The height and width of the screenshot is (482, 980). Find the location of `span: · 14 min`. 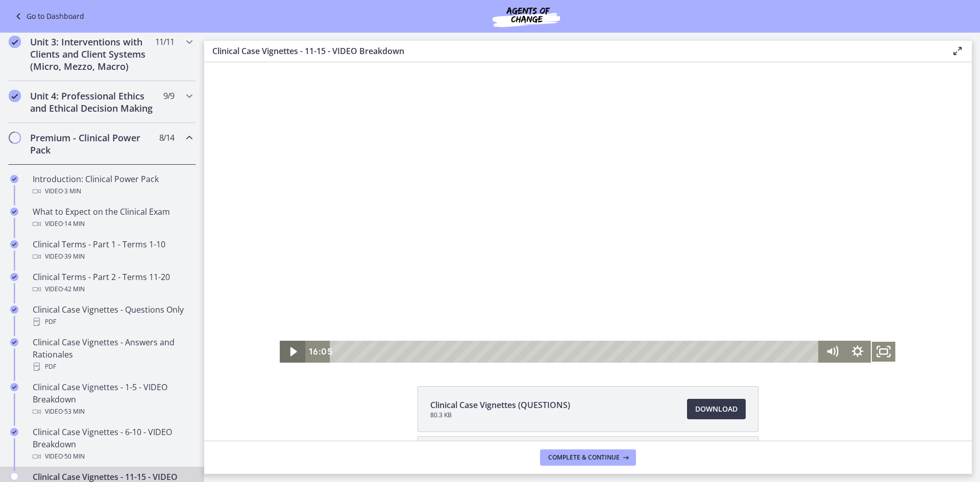

span: · 14 min is located at coordinates (73, 224).